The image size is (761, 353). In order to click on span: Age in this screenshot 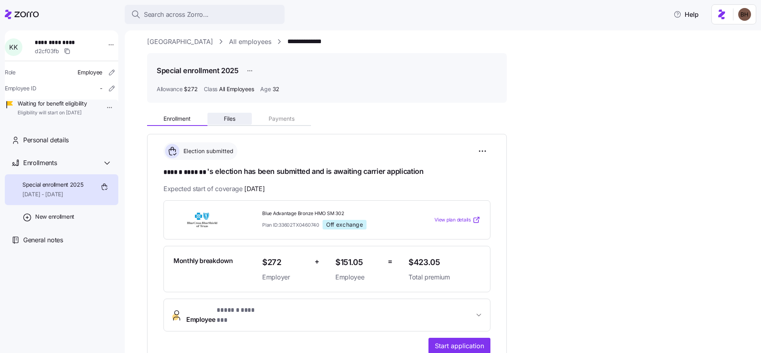, I will do `click(266, 89)`.